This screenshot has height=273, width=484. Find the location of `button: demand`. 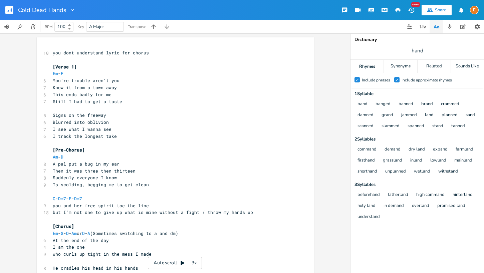

button: demand is located at coordinates (392, 150).